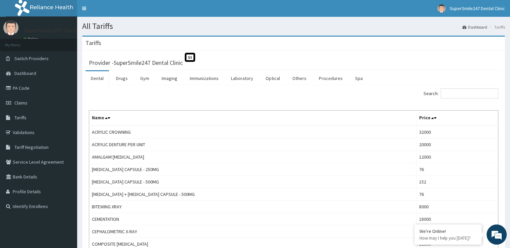 The height and width of the screenshot is (248, 510). I want to click on span: Claims, so click(21, 103).